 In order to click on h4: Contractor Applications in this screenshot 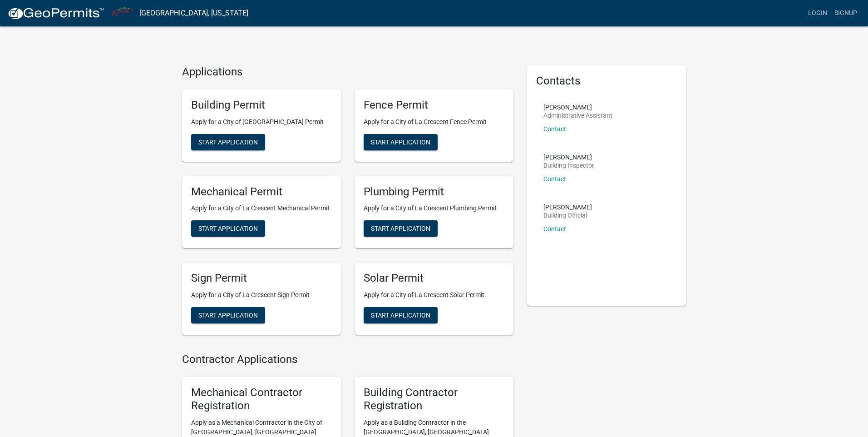, I will do `click(348, 359)`.